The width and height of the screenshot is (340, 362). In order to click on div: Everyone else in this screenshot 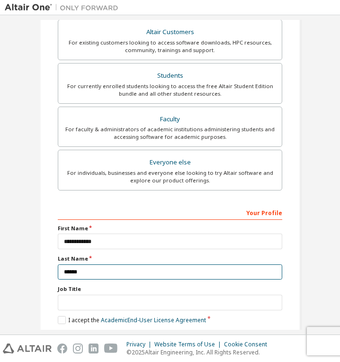, I will do `click(170, 162)`.